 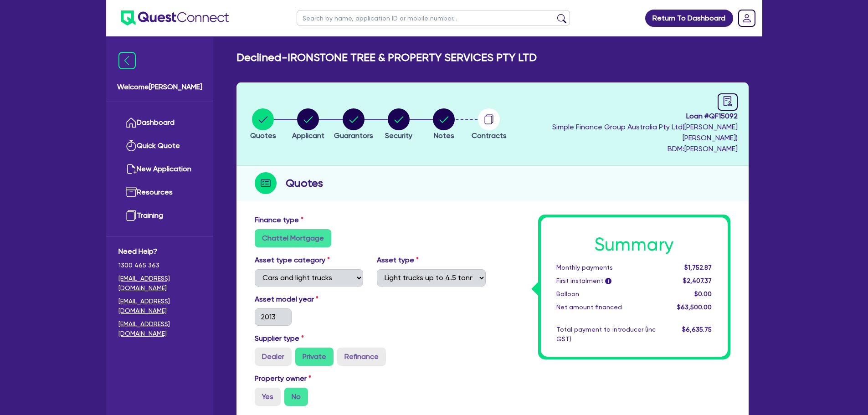 I want to click on h1: Summary, so click(x=634, y=245).